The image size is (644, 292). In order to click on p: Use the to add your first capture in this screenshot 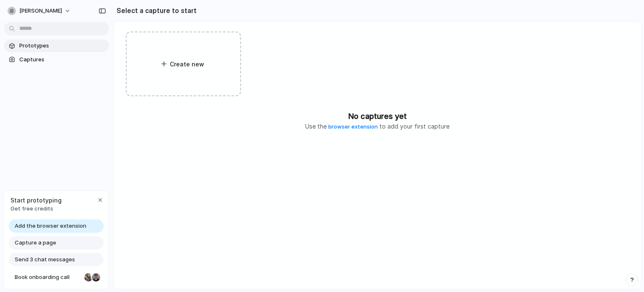, I will do `click(377, 127)`.